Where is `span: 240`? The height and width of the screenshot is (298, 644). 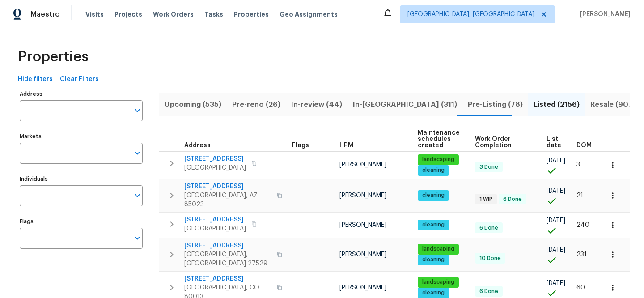 span: 240 is located at coordinates (582, 225).